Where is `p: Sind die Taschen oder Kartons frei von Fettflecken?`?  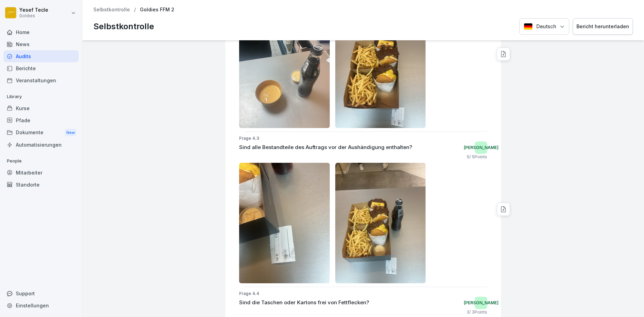 p: Sind die Taschen oder Kartons frei von Fettflecken? is located at coordinates (304, 303).